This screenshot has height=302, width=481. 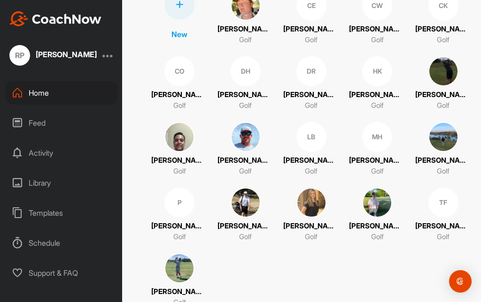 I want to click on img: square_318572a494a1db523c375fde9a2522b9.jpg, so click(x=311, y=203).